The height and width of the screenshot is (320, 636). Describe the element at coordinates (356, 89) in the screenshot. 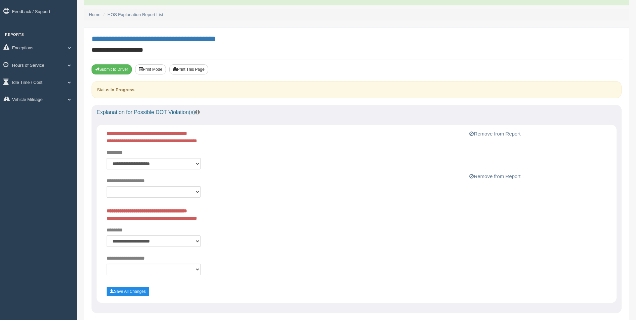

I see `div: Status:` at that location.